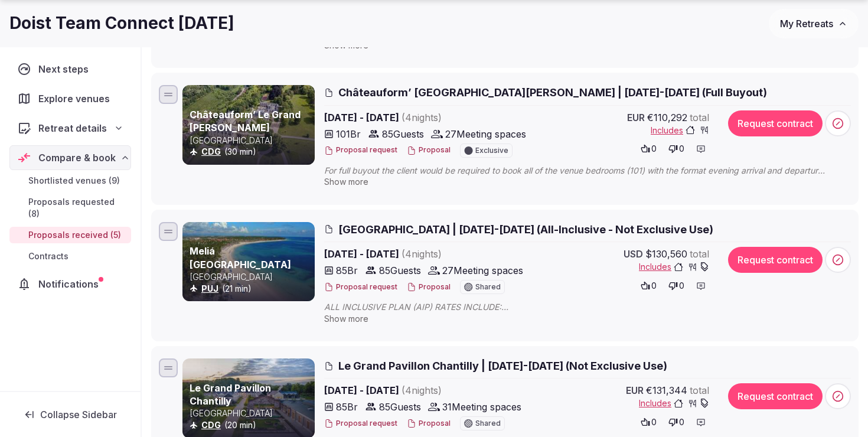 The height and width of the screenshot is (437, 868). I want to click on span: Retreat details, so click(73, 129).